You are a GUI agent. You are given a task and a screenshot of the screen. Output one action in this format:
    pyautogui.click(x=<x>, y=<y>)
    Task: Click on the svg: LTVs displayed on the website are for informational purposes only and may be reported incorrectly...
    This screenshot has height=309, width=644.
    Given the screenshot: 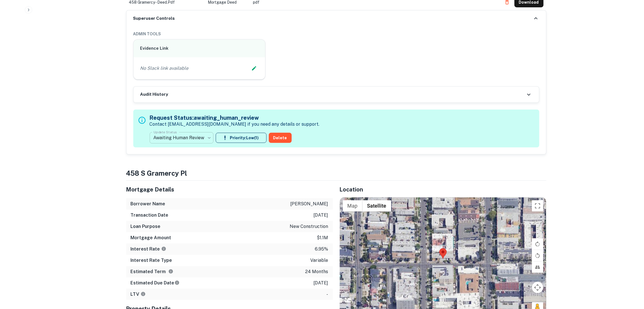 What is the action you would take?
    pyautogui.click(x=143, y=294)
    